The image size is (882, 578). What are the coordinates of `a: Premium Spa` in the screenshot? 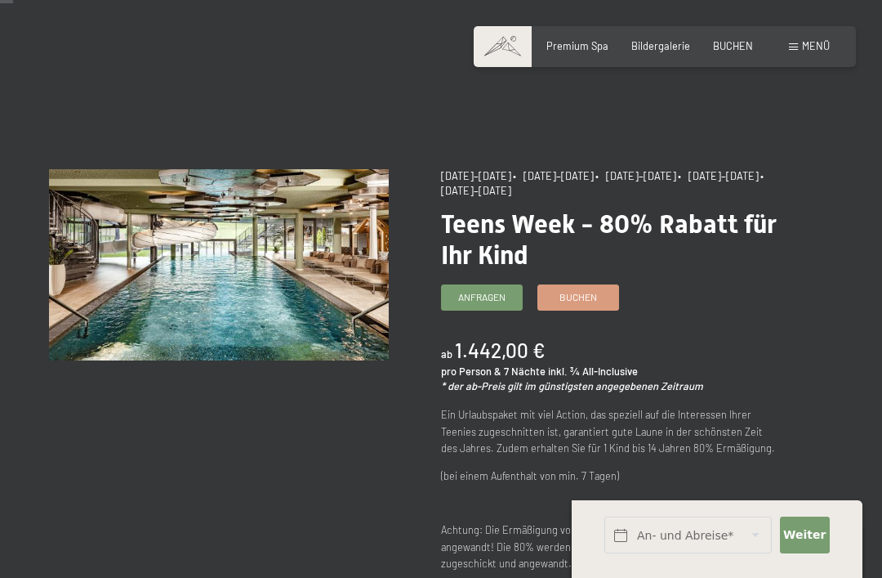 It's located at (578, 46).